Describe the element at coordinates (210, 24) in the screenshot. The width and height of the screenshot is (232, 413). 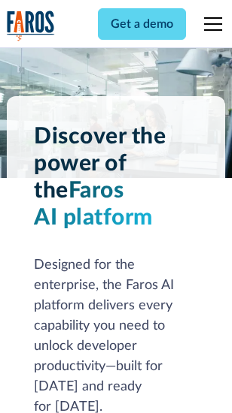
I see `div: menu` at that location.